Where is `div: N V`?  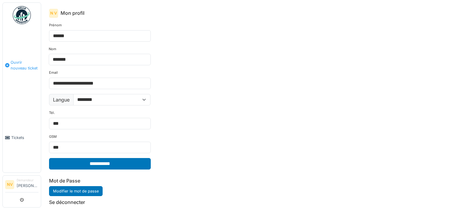
div: N V is located at coordinates (54, 13).